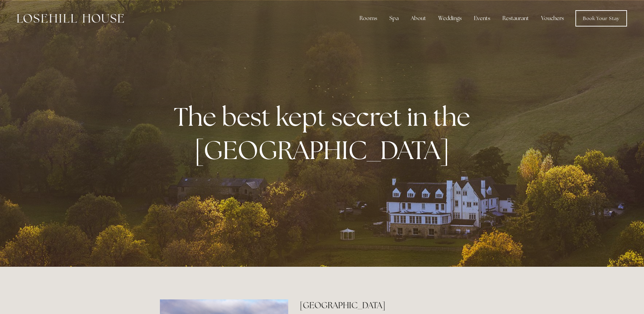  Describe the element at coordinates (450, 18) in the screenshot. I see `div: Weddings` at that location.